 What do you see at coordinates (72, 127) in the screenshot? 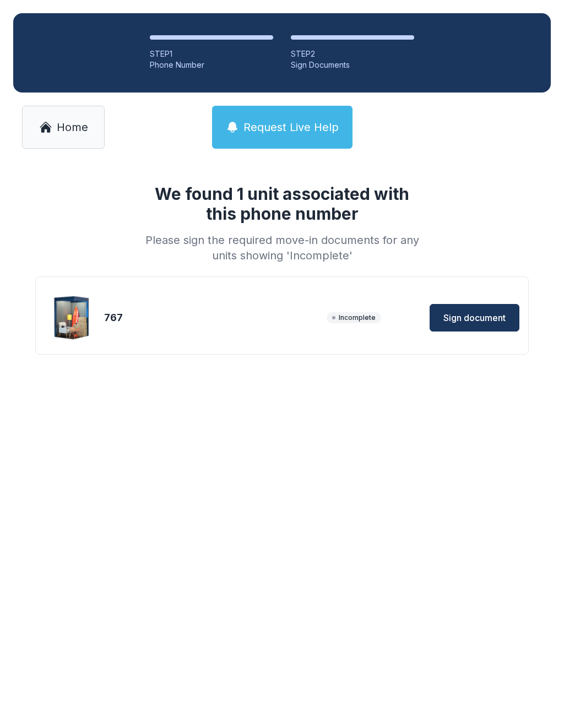
I see `span: Home` at bounding box center [72, 127].